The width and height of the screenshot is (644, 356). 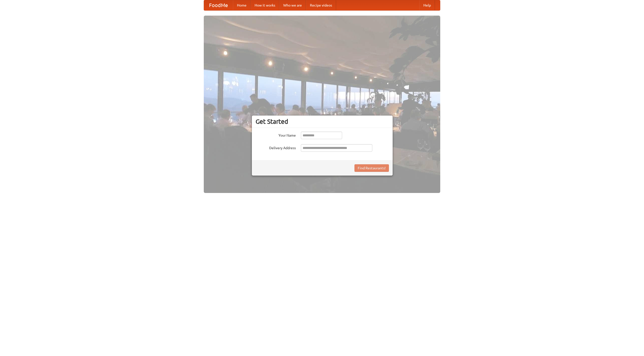 I want to click on h3: Get Started, so click(x=322, y=121).